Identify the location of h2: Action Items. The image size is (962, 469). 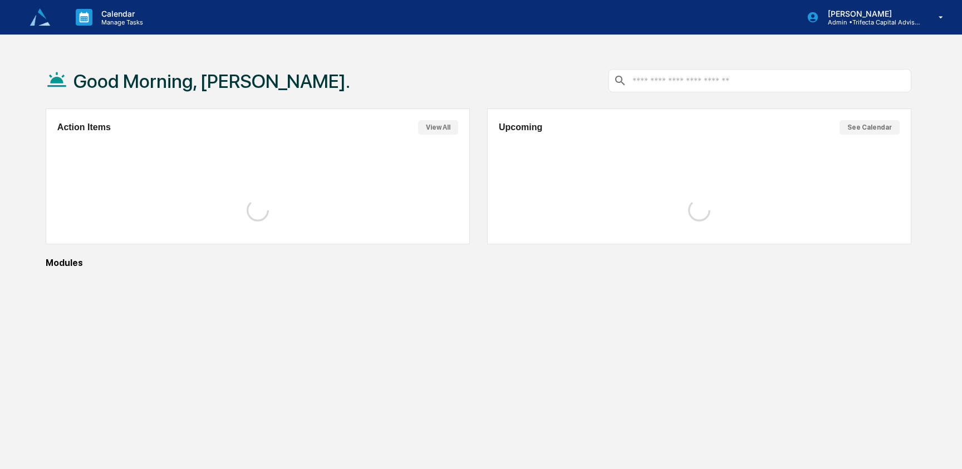
(84, 127).